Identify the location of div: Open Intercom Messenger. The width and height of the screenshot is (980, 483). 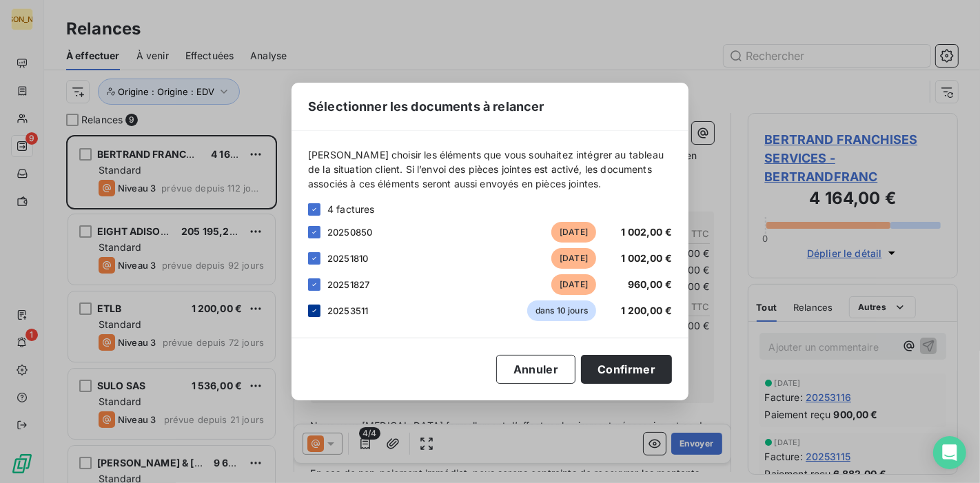
(950, 453).